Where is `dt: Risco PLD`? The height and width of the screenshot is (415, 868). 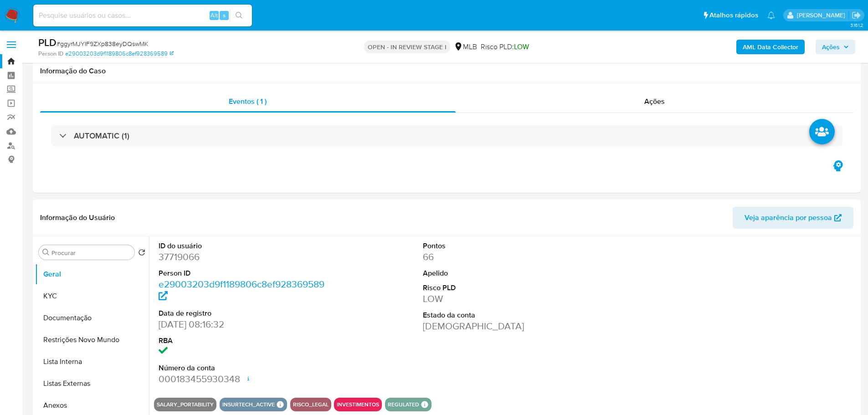 dt: Risco PLD is located at coordinates (506, 288).